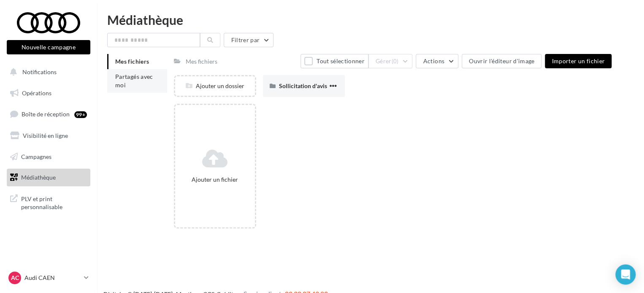 This screenshot has height=293, width=644. Describe the element at coordinates (39, 72) in the screenshot. I see `span: Notifications` at that location.